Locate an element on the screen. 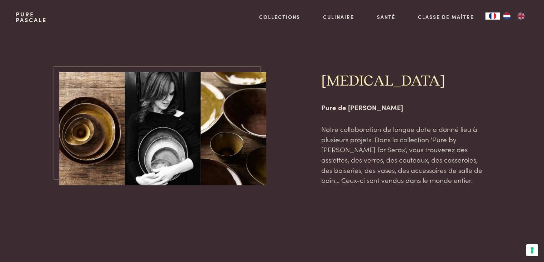  a: EN is located at coordinates (521, 16).